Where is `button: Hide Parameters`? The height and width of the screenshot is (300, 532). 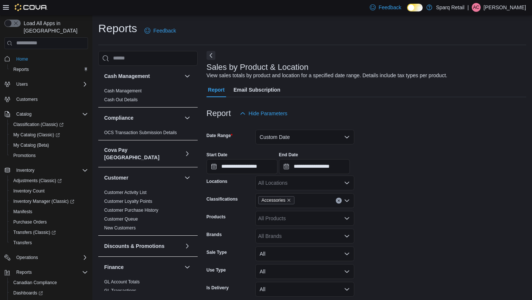 button: Hide Parameters is located at coordinates (263, 113).